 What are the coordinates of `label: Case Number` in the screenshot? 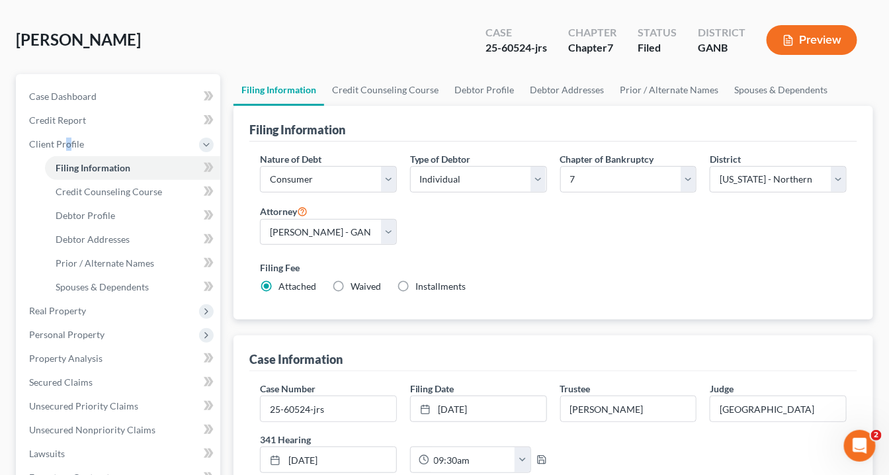 It's located at (288, 388).